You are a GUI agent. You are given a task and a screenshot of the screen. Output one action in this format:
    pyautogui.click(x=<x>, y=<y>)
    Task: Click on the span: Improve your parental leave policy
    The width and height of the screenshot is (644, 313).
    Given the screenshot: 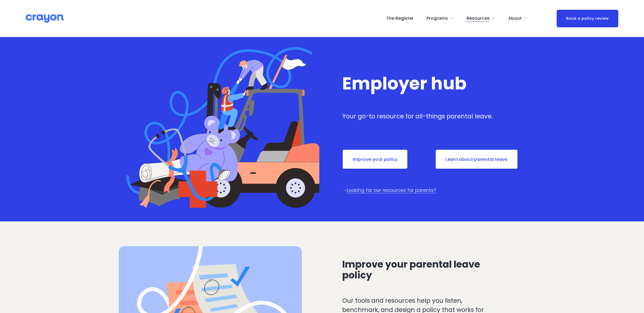 What is the action you would take?
    pyautogui.click(x=412, y=270)
    